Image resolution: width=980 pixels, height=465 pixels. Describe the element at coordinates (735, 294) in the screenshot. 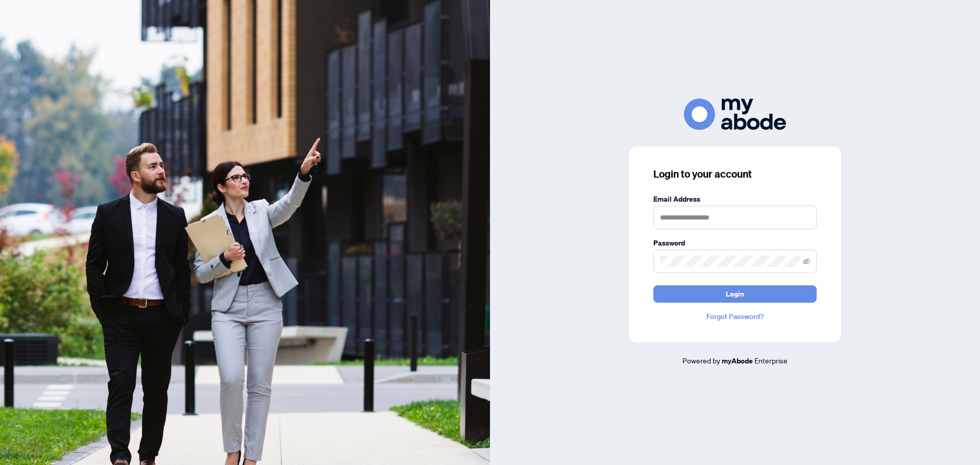

I see `button: Login` at that location.